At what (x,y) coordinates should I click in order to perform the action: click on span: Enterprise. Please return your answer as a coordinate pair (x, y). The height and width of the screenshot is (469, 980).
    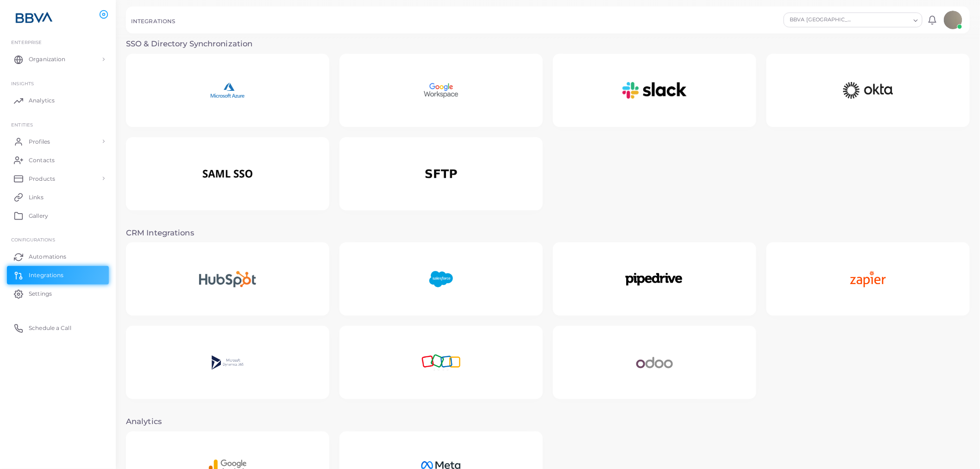
    Looking at the image, I should click on (26, 42).